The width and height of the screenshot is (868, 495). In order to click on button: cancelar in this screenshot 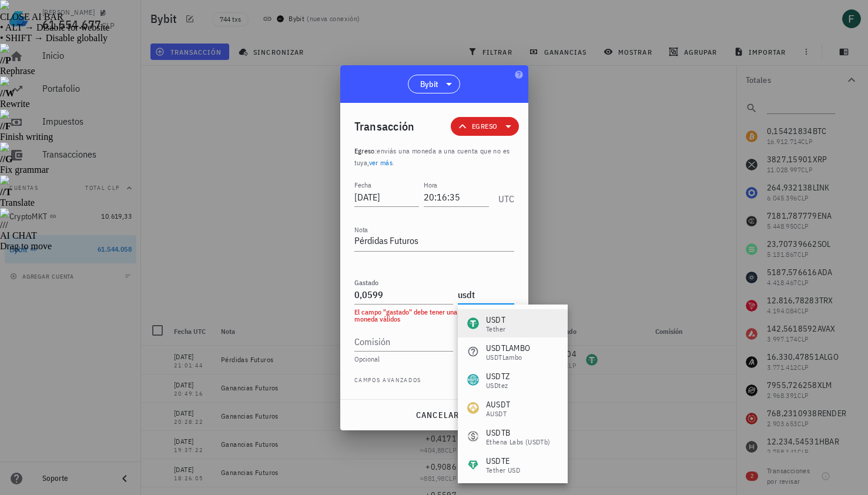, I will do `click(436, 415)`.